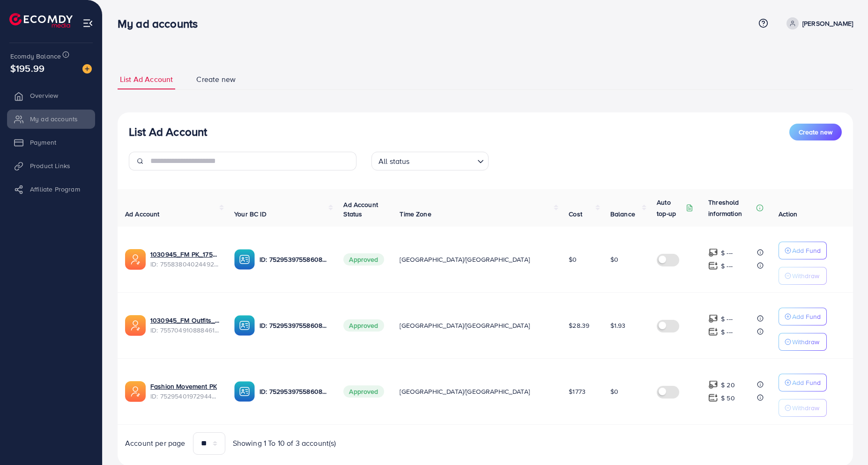  Describe the element at coordinates (184, 386) in the screenshot. I see `a: Fashion Movement PK` at that location.